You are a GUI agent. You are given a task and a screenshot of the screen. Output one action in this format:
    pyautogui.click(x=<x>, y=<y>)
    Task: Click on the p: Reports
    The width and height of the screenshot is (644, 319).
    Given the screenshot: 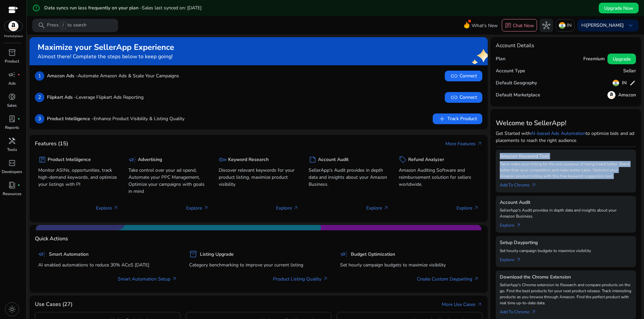 What is the action you would take?
    pyautogui.click(x=12, y=128)
    